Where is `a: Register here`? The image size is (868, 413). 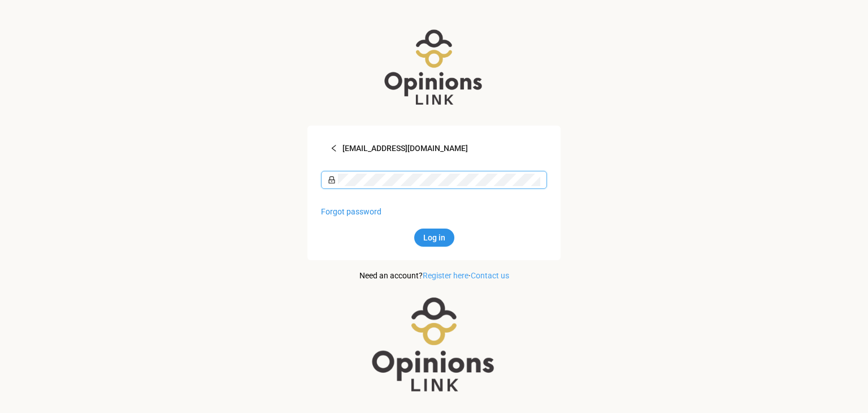 a: Register here is located at coordinates (445, 276).